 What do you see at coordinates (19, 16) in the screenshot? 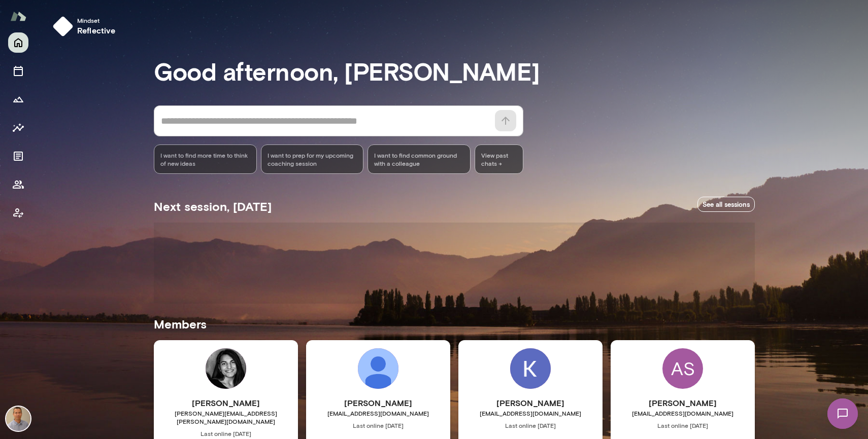
I see `img: Mento` at bounding box center [19, 16].